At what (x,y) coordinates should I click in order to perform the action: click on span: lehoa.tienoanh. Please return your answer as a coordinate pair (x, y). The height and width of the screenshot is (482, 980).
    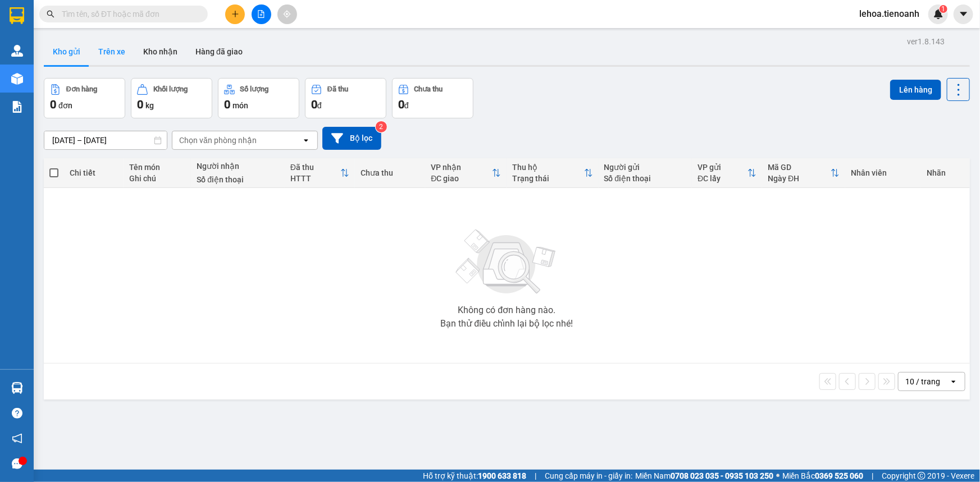
    Looking at the image, I should click on (889, 13).